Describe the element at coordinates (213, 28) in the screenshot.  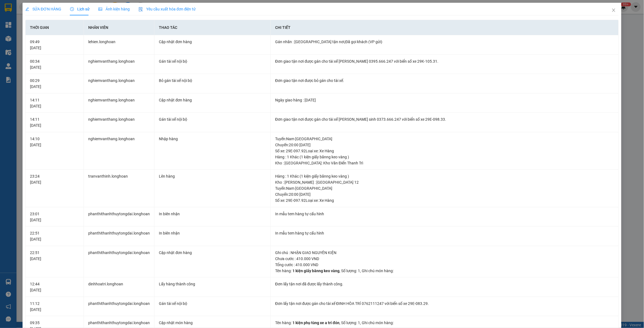
I see `th: Thao tác` at that location.